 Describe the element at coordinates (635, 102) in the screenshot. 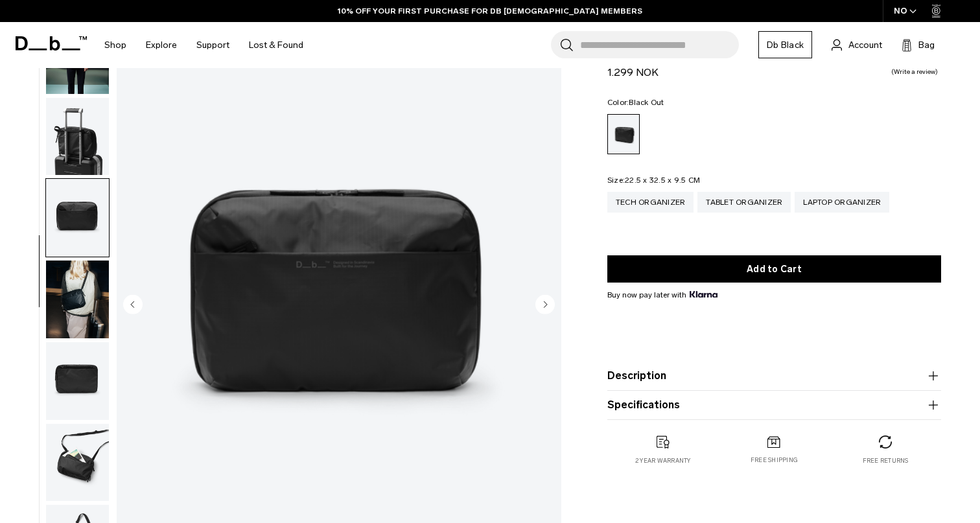

I see `legend: Color:` at that location.